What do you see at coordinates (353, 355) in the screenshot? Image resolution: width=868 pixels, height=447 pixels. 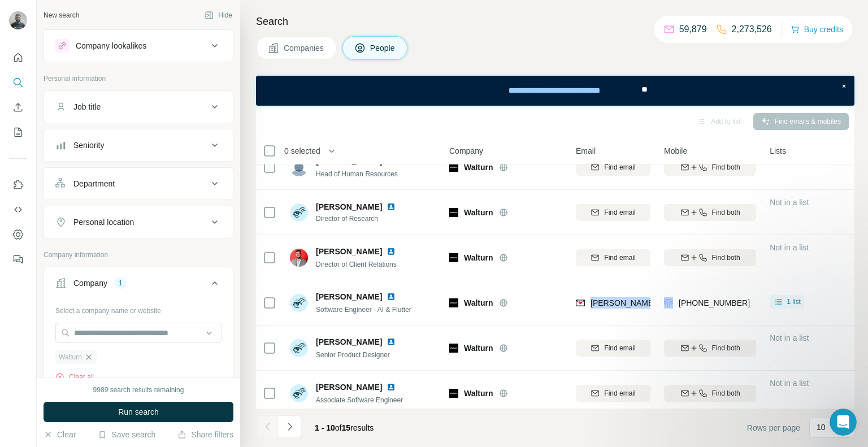 I see `span: Senior Product Designer` at bounding box center [353, 355].